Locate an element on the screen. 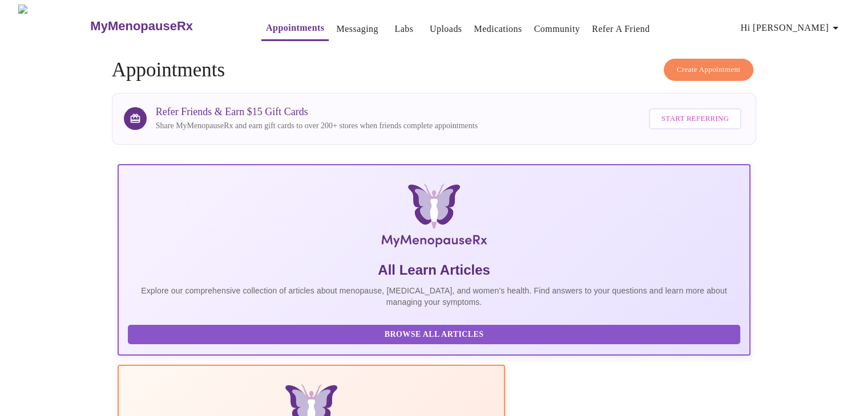 The height and width of the screenshot is (416, 868). a: Messaging is located at coordinates (357, 29).